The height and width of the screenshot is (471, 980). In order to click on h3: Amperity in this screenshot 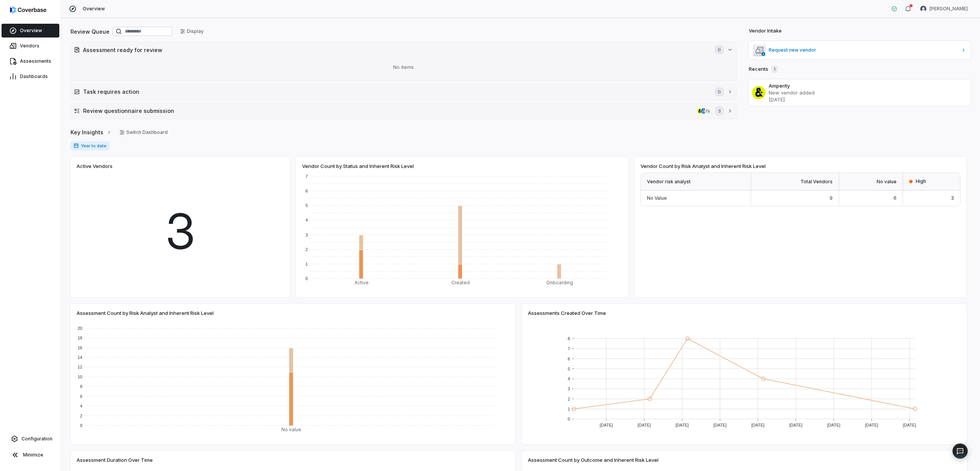, I will do `click(868, 86)`.